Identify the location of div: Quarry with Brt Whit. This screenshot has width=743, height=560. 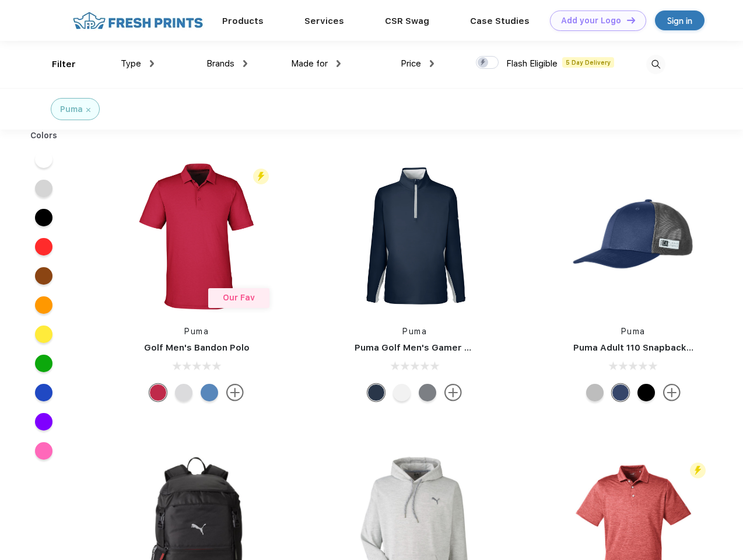
(595, 392).